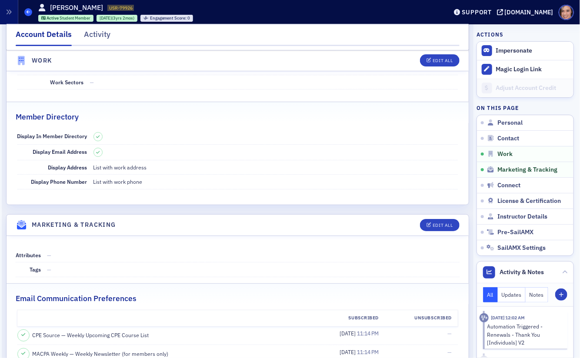 The width and height of the screenshot is (580, 358). Describe the element at coordinates (537, 295) in the screenshot. I see `button: Notes` at that location.